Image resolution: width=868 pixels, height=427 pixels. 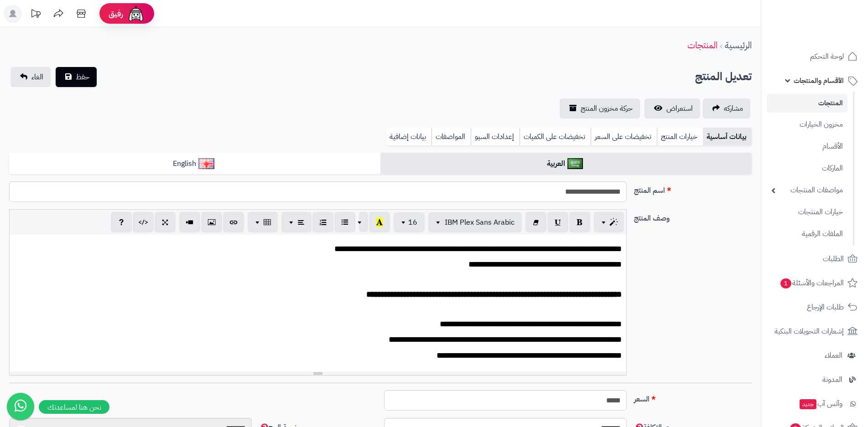 I want to click on img: ai-face.png, so click(x=136, y=13).